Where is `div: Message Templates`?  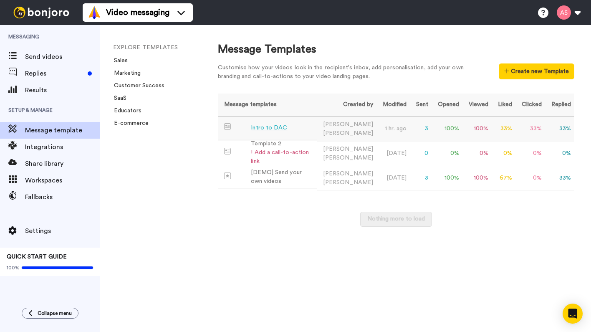
div: Message Templates is located at coordinates (396, 49).